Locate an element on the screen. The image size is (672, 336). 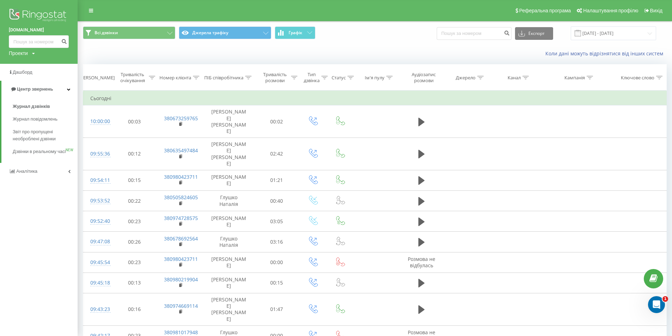
td: Сьогодні is located at coordinates (375, 98).